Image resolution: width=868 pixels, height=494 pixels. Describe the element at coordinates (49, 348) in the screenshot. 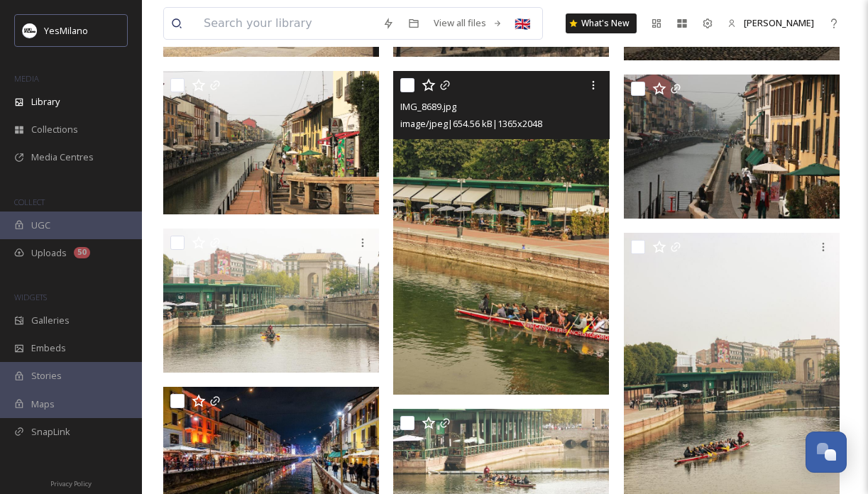

I see `span: Embeds` at that location.